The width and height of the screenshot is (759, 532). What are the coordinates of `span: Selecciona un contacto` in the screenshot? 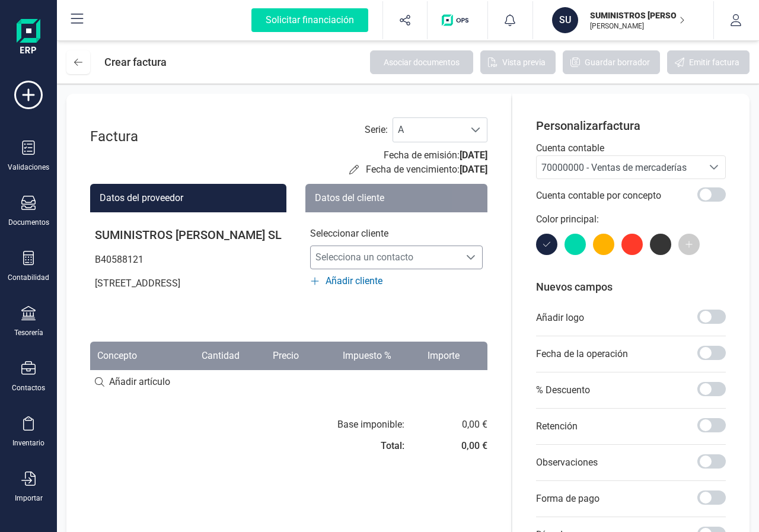 It's located at (385, 257).